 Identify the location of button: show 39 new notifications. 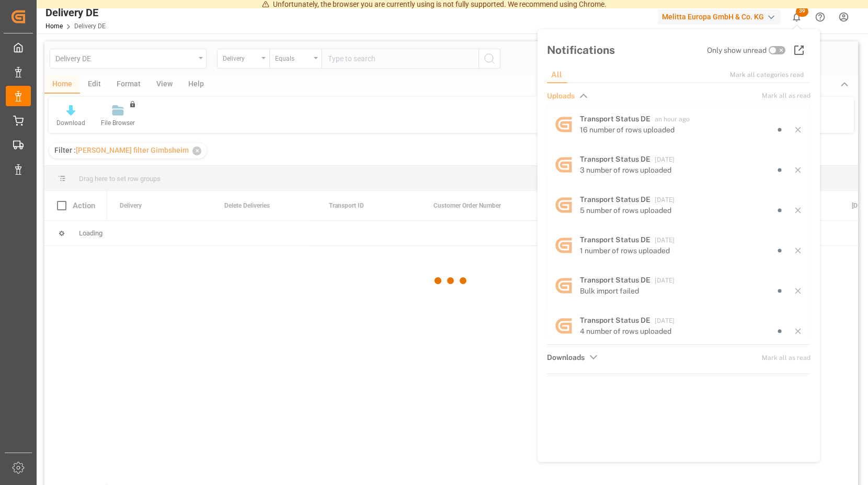
(796, 17).